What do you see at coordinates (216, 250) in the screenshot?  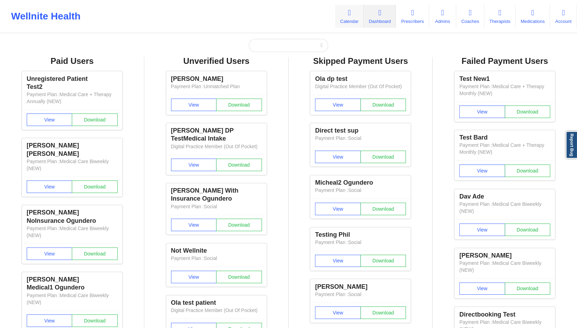 I see `div: Not Wellnite` at bounding box center [216, 250].